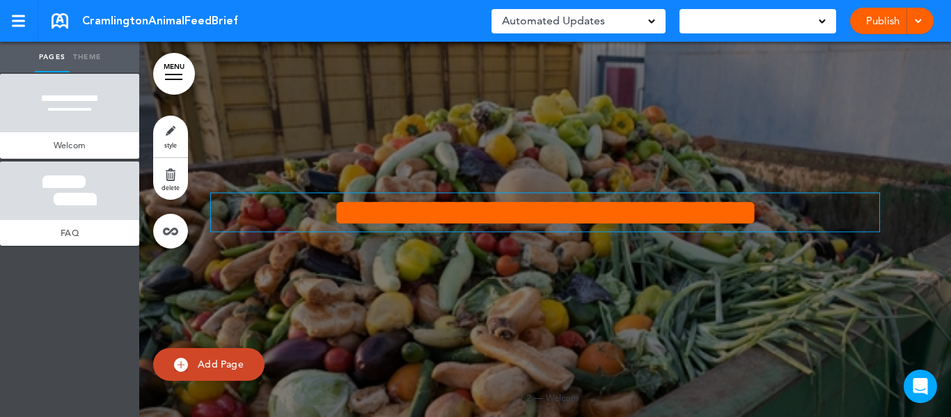 This screenshot has width=951, height=417. What do you see at coordinates (87, 57) in the screenshot?
I see `a: Theme` at bounding box center [87, 57].